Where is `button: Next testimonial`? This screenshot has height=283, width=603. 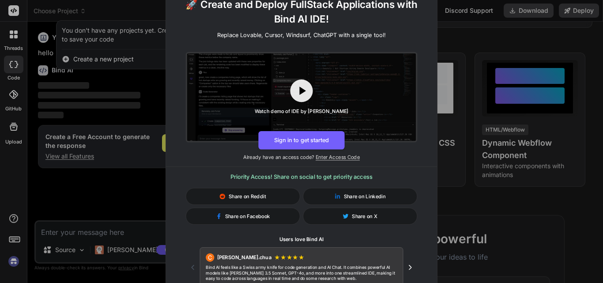
button: Next testimonial is located at coordinates (410, 268).